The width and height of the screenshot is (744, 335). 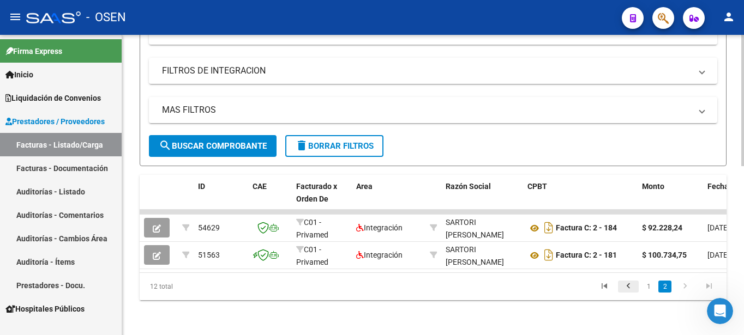 I want to click on mat-icon: delete, so click(x=302, y=146).